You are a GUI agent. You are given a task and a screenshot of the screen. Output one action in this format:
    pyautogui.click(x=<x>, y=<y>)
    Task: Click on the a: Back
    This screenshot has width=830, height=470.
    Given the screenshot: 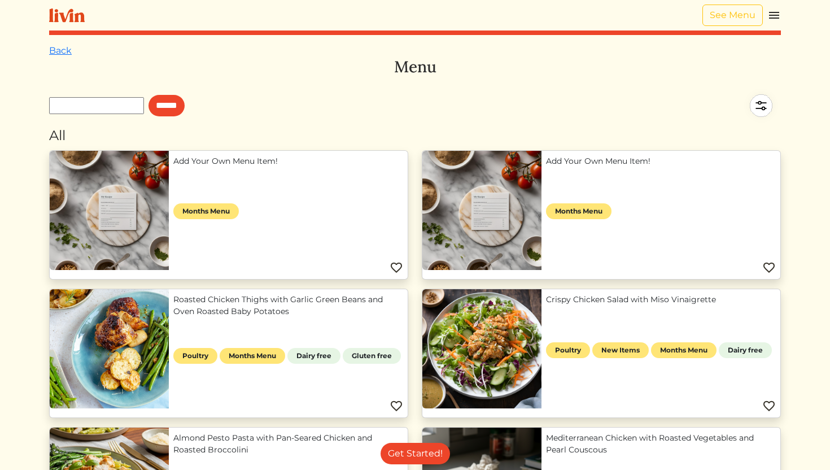 What is the action you would take?
    pyautogui.click(x=60, y=50)
    